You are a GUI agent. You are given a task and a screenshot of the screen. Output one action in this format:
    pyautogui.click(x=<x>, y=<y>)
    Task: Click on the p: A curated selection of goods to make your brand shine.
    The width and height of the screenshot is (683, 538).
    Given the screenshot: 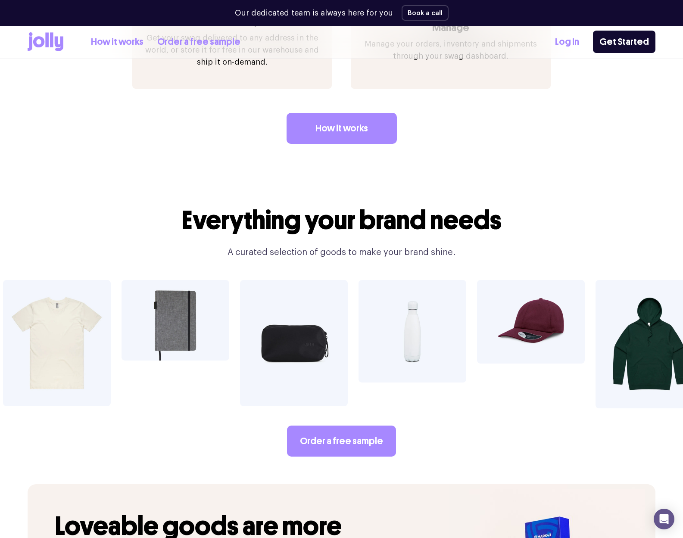 What is the action you would take?
    pyautogui.click(x=342, y=252)
    